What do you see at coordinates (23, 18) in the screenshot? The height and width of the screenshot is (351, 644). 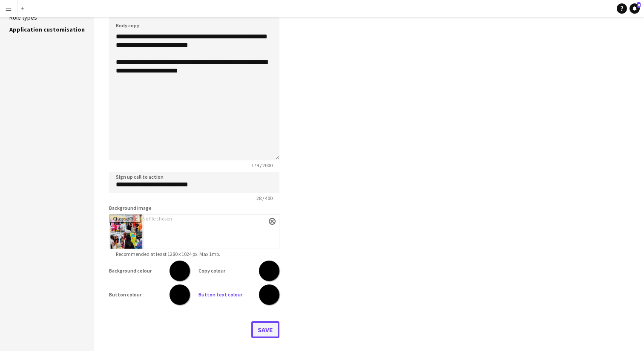 I see `a: Role types` at bounding box center [23, 18].